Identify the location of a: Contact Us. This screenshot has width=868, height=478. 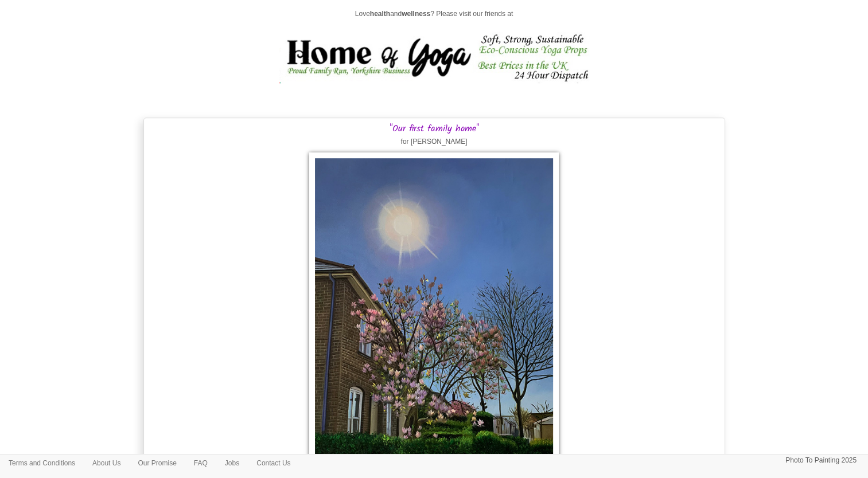
(273, 463).